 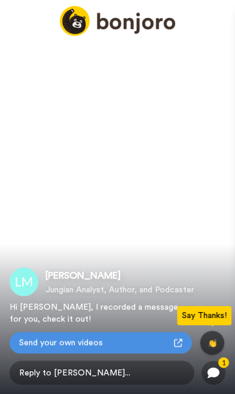 I want to click on div: 1, so click(x=224, y=362).